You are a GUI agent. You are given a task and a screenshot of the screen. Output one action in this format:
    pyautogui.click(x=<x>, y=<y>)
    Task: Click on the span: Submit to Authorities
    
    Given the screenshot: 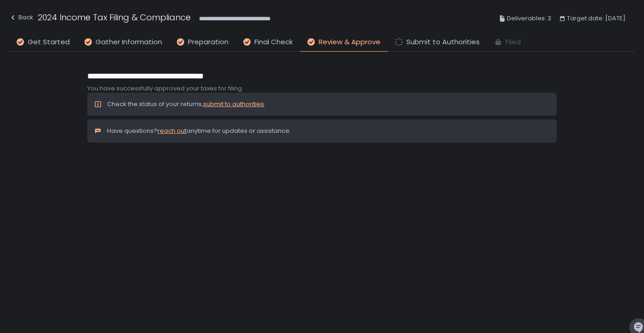 What is the action you would take?
    pyautogui.click(x=442, y=42)
    